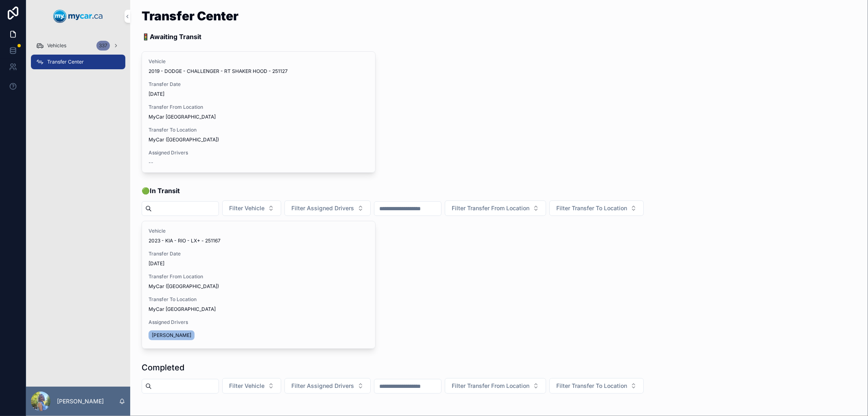 This screenshot has width=868, height=416. What do you see at coordinates (163, 367) in the screenshot?
I see `h1: Completed` at bounding box center [163, 367].